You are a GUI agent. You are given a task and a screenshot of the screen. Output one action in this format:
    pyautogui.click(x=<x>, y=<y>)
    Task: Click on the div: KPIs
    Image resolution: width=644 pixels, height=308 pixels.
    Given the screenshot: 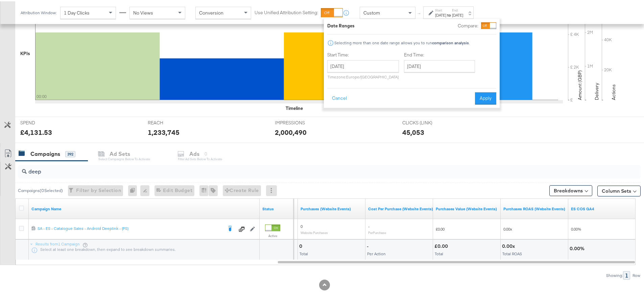 What is the action you would take?
    pyautogui.click(x=25, y=52)
    